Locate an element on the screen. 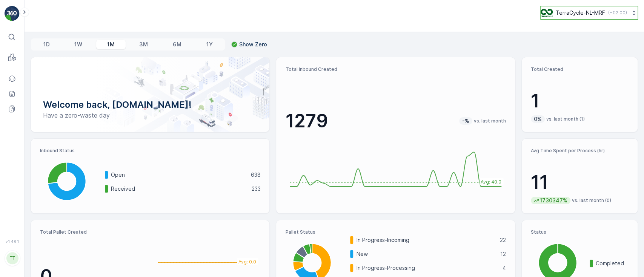 This screenshot has width=644, height=277. p: 12 is located at coordinates (503, 254).